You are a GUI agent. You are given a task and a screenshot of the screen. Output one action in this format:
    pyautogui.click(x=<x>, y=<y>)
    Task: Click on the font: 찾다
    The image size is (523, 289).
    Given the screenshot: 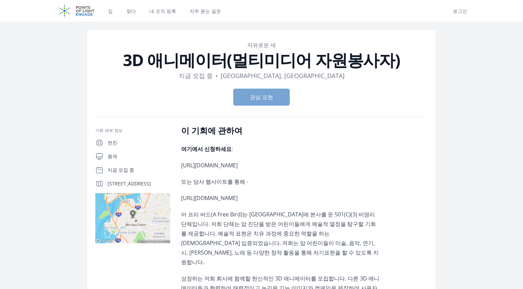 What is the action you would take?
    pyautogui.click(x=131, y=11)
    